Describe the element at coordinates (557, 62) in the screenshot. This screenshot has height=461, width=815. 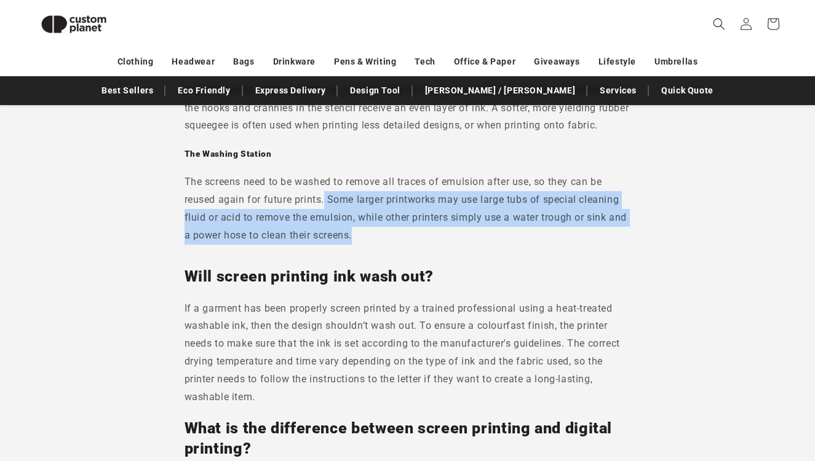
I see `a: Giveaways` at that location.